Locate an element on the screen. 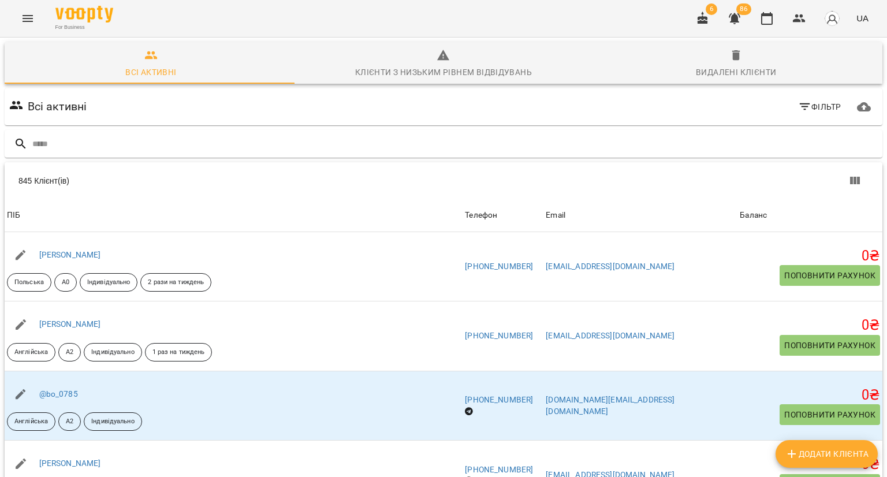 This screenshot has height=477, width=887. div: Баланс is located at coordinates (753, 215).